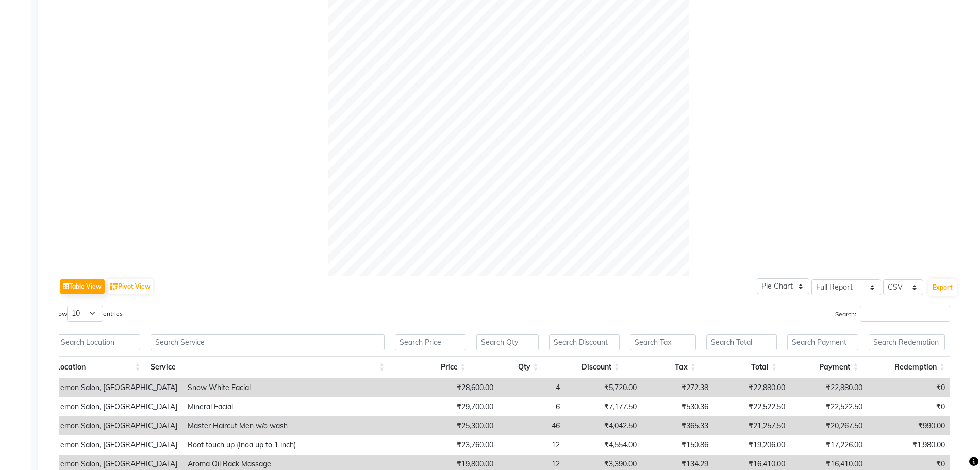 This screenshot has height=470, width=980. Describe the element at coordinates (663, 367) in the screenshot. I see `th: Tax: activate to sort column ascending` at that location.